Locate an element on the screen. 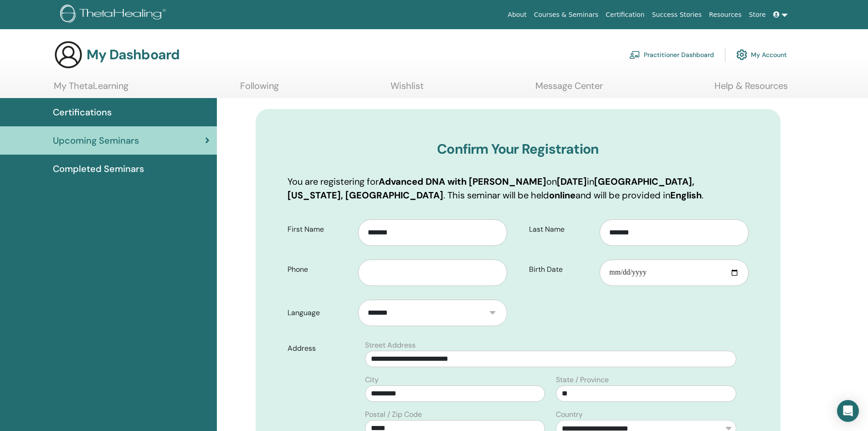 This screenshot has height=431, width=868. label: Street Address is located at coordinates (390, 346).